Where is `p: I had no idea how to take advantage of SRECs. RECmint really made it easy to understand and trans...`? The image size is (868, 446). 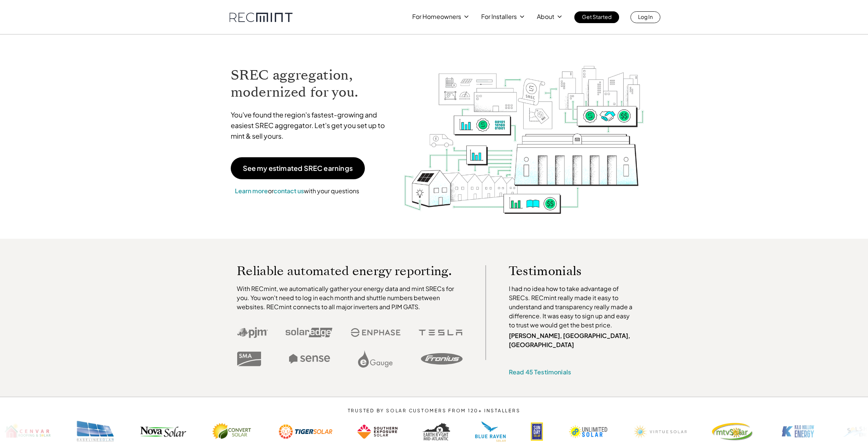 p: I had no idea how to take advantage of SRECs. RECmint really made it easy to understand and trans... is located at coordinates (573, 307).